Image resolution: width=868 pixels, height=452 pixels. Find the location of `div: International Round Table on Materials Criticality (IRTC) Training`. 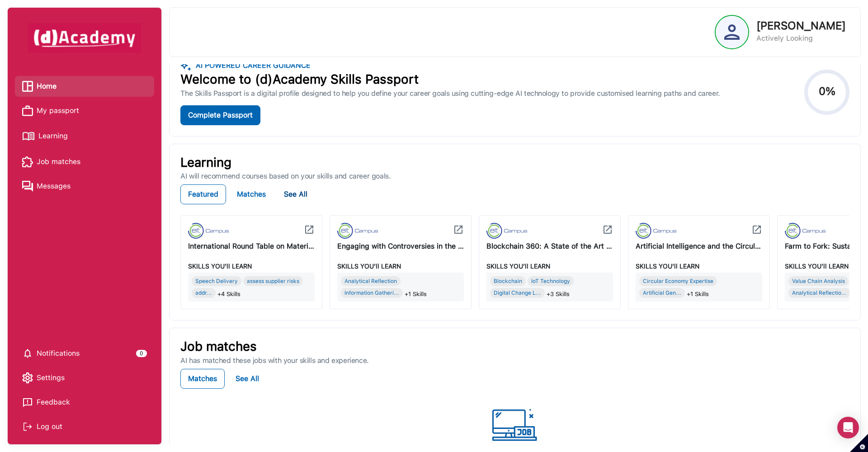

div: International Round Table on Materials Criticality (IRTC) Training is located at coordinates (251, 247).